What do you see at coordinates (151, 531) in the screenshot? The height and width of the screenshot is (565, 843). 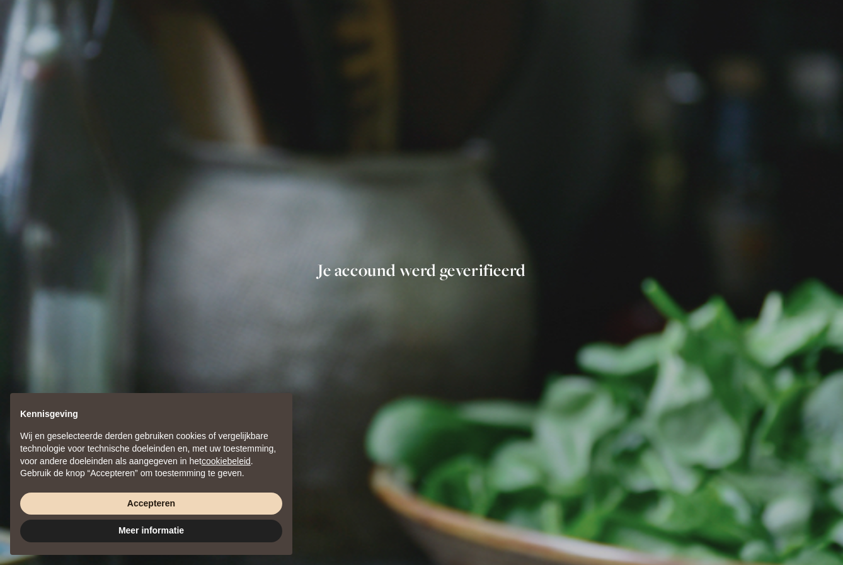 I see `button: Meer informatie` at bounding box center [151, 531].